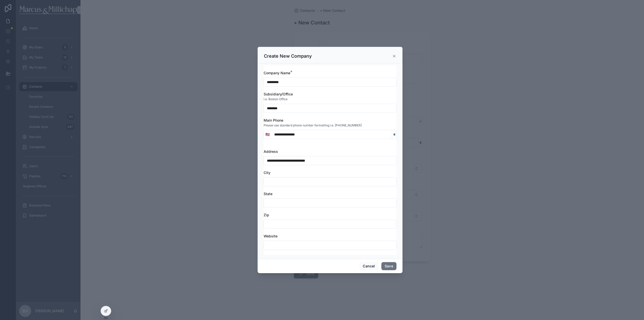 The image size is (644, 320). What do you see at coordinates (273, 120) in the screenshot?
I see `span: Main Phone` at bounding box center [273, 120].